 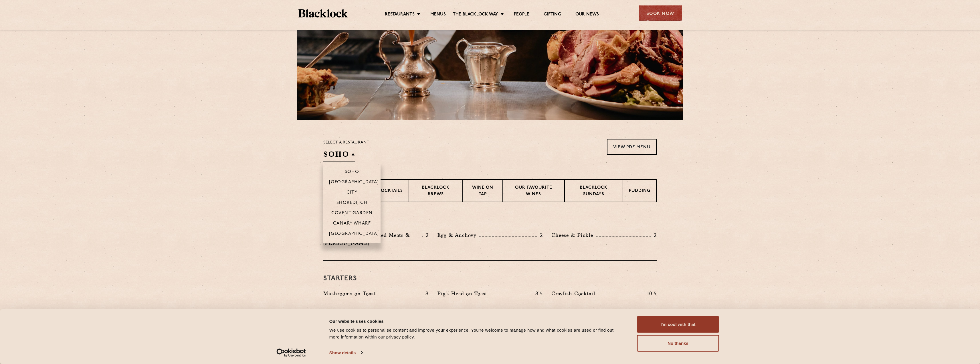 I want to click on div: We use cookies to personalise content and improve your experience. You're welcome to manage how a..., so click(x=477, y=333).